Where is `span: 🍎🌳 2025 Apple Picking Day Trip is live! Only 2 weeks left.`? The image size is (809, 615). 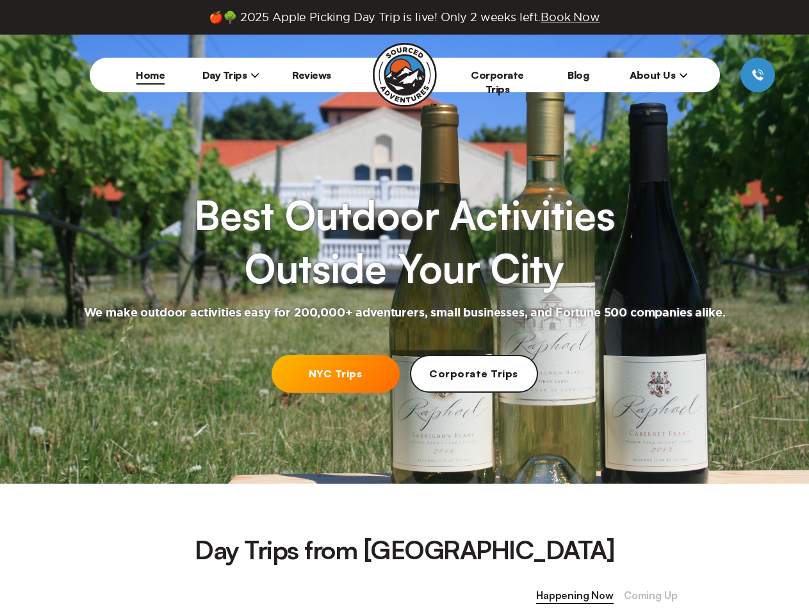
span: 🍎🌳 2025 Apple Picking Day Trip is live! Only 2 weeks left. is located at coordinates (404, 17).